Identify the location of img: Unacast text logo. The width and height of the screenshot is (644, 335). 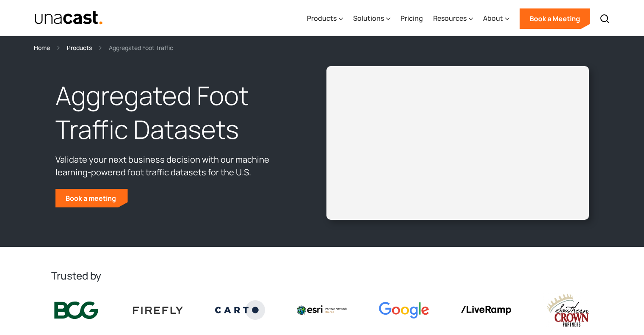
(68, 18).